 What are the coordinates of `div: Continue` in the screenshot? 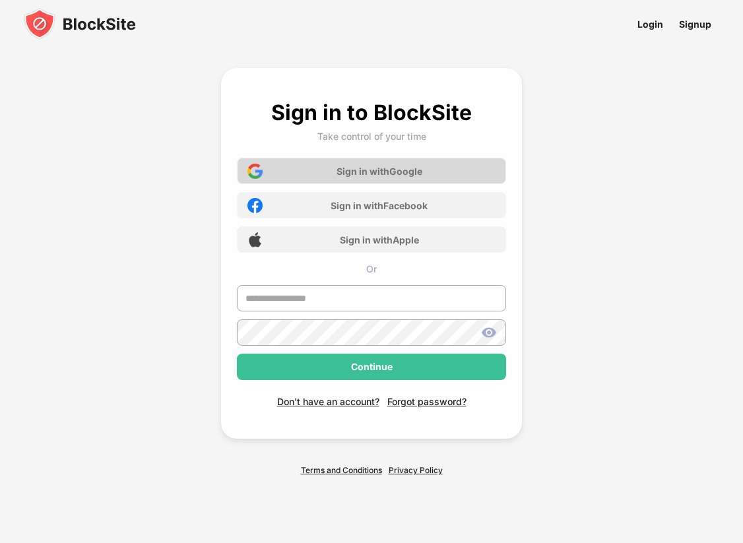 It's located at (371, 367).